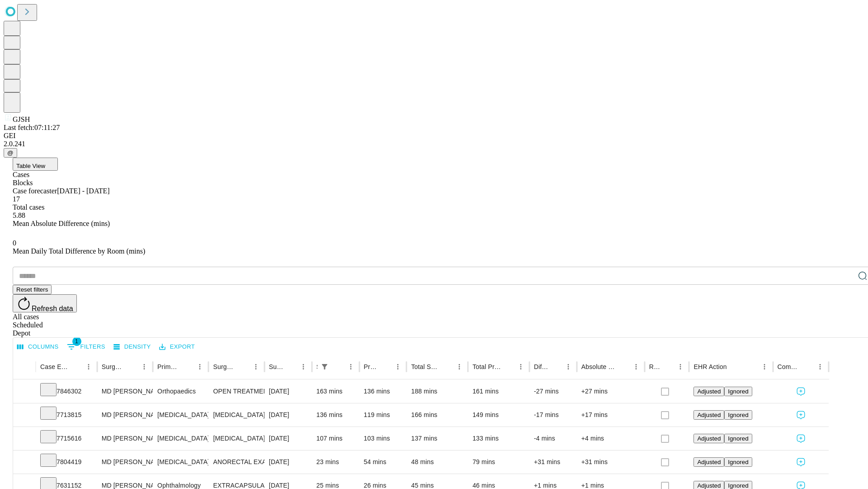 Image resolution: width=868 pixels, height=489 pixels. What do you see at coordinates (655, 367) in the screenshot?
I see `div: Resolved in EHR` at bounding box center [655, 367].